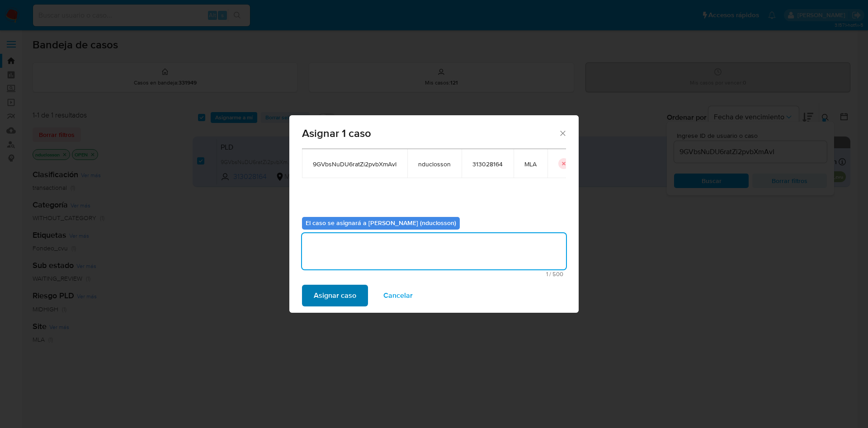 The width and height of the screenshot is (868, 428). I want to click on span: MLA, so click(530, 164).